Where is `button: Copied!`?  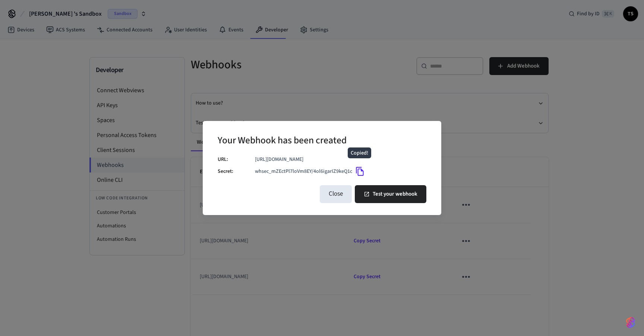 button: Copied! is located at coordinates (360, 171).